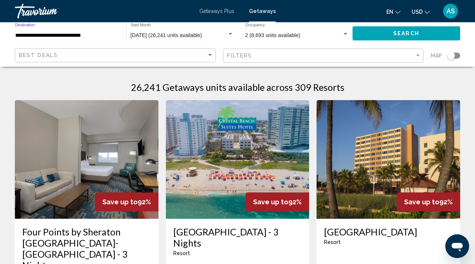  I want to click on span: Getaways, so click(262, 11).